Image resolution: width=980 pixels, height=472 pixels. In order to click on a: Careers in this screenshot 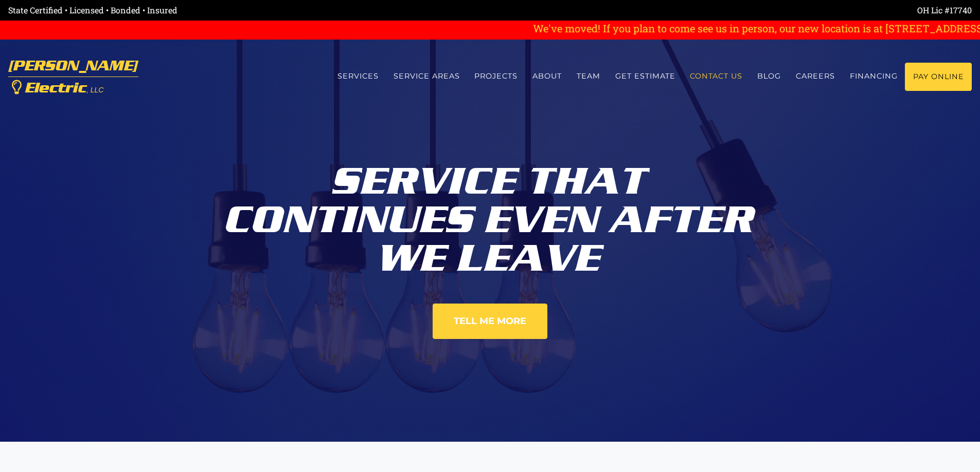, I will do `click(816, 76)`.